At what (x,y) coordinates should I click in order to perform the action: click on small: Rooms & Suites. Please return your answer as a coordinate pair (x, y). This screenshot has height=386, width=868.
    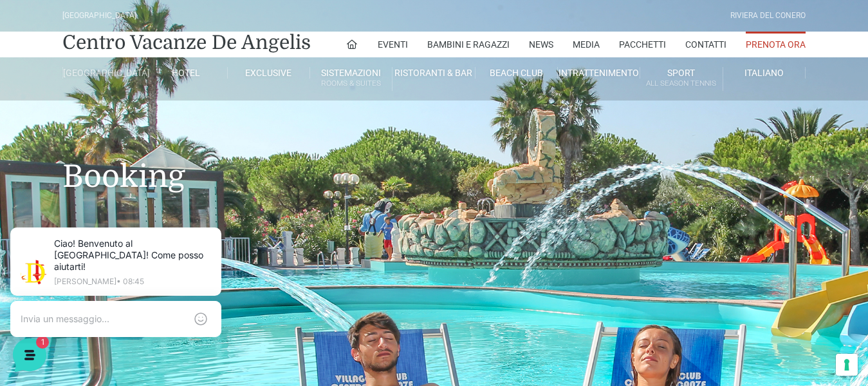
    Looking at the image, I should click on (351, 83).